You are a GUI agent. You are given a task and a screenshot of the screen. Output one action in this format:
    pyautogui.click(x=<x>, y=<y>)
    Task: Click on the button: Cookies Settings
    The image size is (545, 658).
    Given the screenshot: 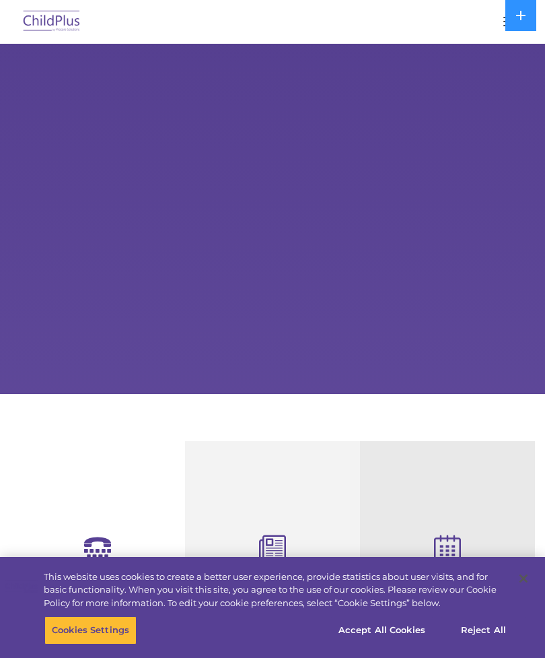 What is the action you would take?
    pyautogui.click(x=90, y=630)
    